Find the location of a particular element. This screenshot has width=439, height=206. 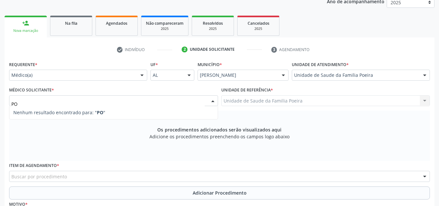

span: AL is located at coordinates (167, 75).